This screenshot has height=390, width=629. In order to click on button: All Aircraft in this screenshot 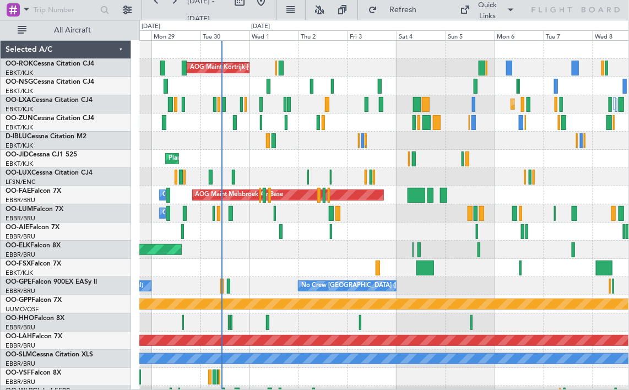, I will do `click(66, 30)`.